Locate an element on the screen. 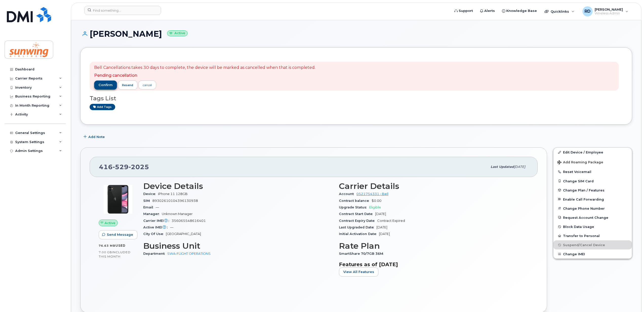  span: City Of Use is located at coordinates (154, 233).